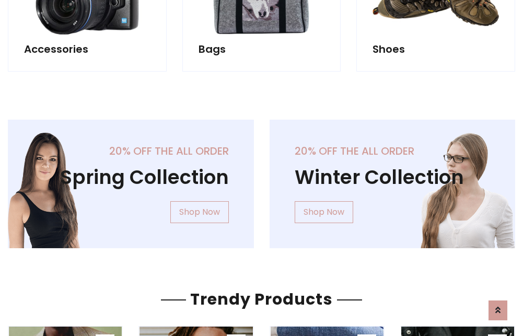 This screenshot has height=336, width=523. Describe the element at coordinates (436, 49) in the screenshot. I see `h5: Shoes` at that location.